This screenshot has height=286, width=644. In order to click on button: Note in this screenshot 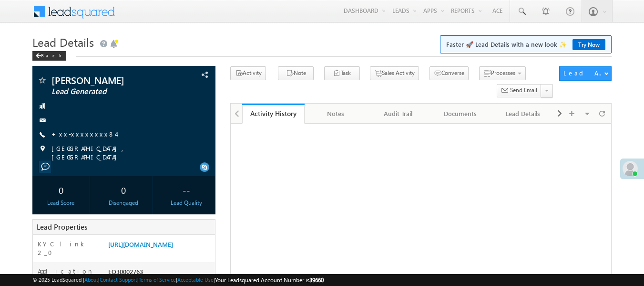, I will do `click(295, 73)`.